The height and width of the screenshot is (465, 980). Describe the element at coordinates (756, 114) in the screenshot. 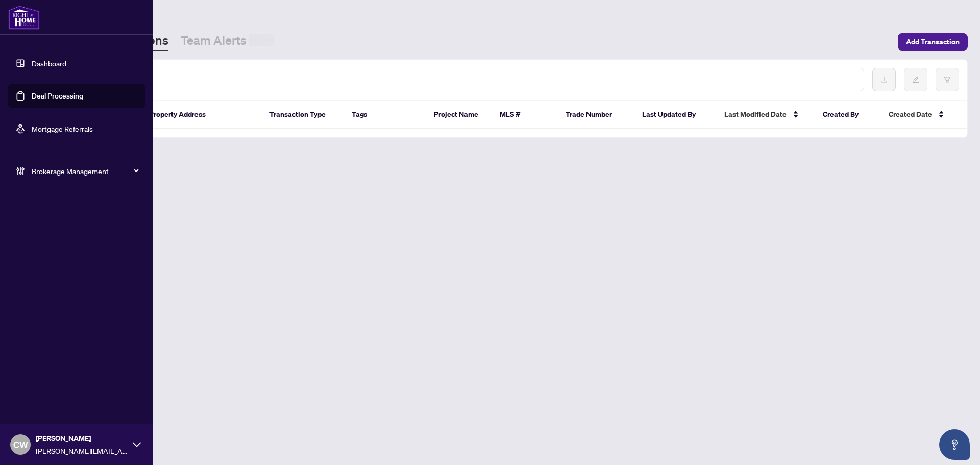

I see `span: Last Modified Date` at that location.